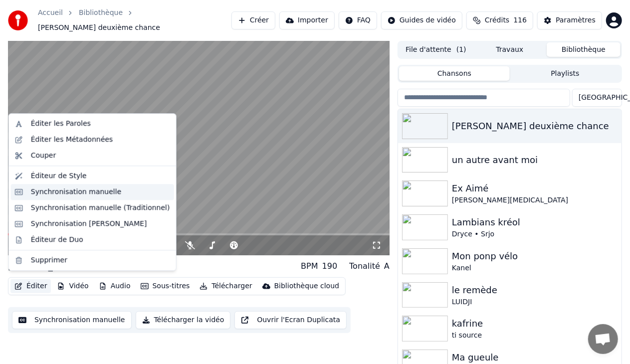 The height and width of the screenshot is (364, 630). What do you see at coordinates (309, 267) in the screenshot?
I see `div: BPM` at bounding box center [309, 267].